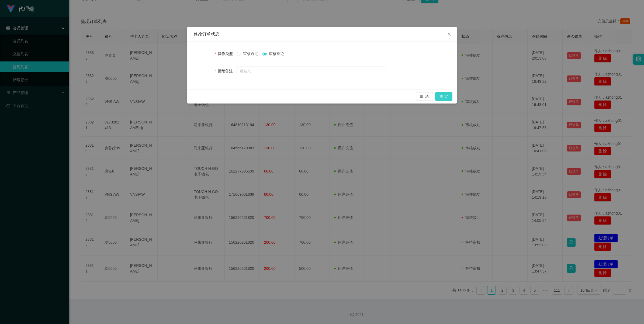  I want to click on span: 审核拒绝, so click(277, 53).